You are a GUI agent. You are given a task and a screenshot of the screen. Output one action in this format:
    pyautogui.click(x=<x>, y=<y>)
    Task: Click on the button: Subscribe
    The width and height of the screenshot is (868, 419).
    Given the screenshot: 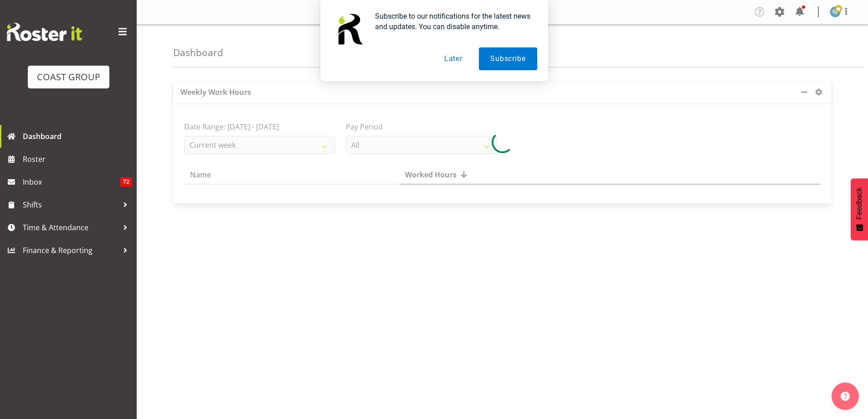 What is the action you would take?
    pyautogui.click(x=507, y=59)
    